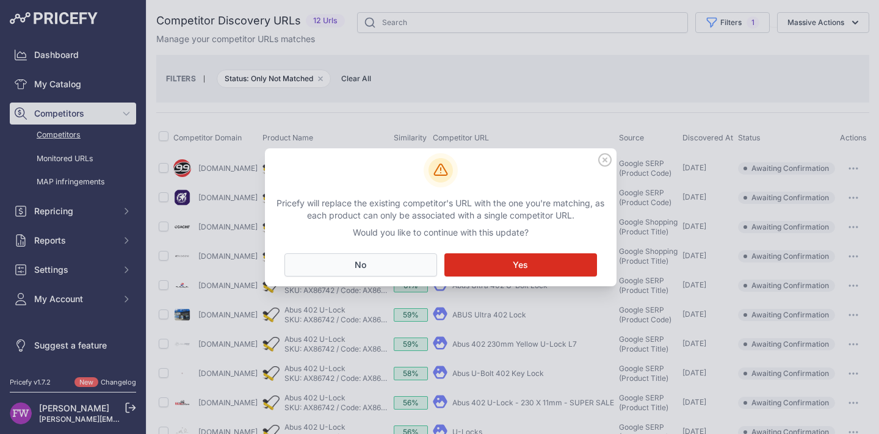  Describe the element at coordinates (521, 265) in the screenshot. I see `button: Yes` at that location.